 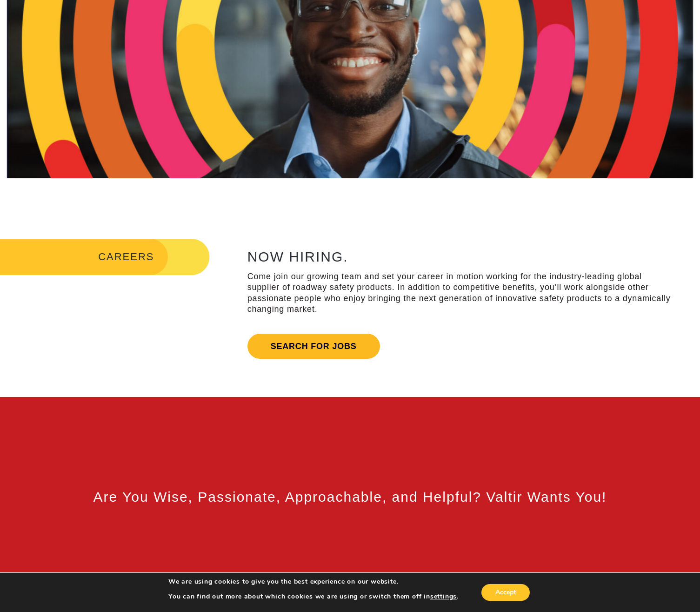 What do you see at coordinates (461, 257) in the screenshot?
I see `h2: NOW HIRING.` at bounding box center [461, 257].